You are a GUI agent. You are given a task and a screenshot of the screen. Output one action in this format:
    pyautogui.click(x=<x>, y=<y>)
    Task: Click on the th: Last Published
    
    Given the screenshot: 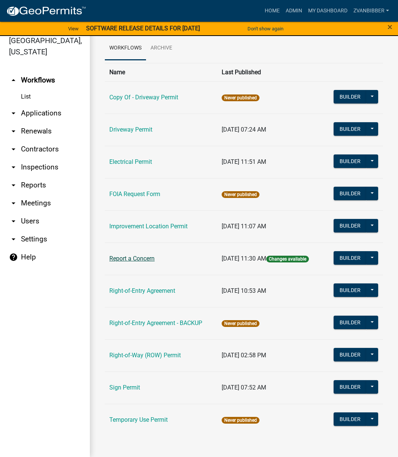 What is the action you would take?
    pyautogui.click(x=270, y=72)
    